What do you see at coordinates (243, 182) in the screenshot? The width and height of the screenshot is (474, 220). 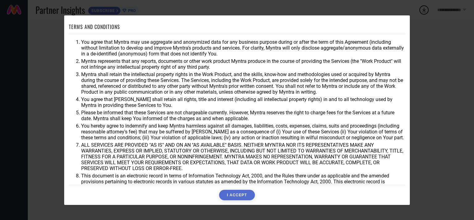 I see `li: This document is an electronic record in terms of Information Technology Act, 2000, and the Rules...` at bounding box center [243, 182].